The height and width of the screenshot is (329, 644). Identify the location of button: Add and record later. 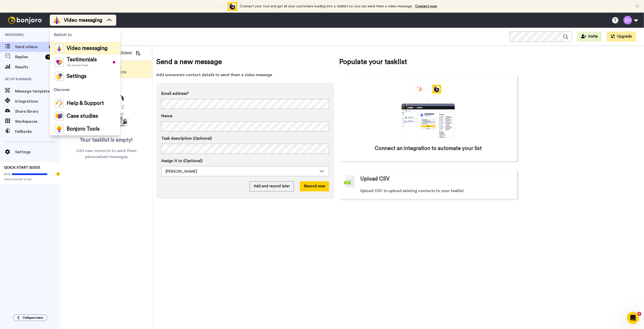
(272, 186).